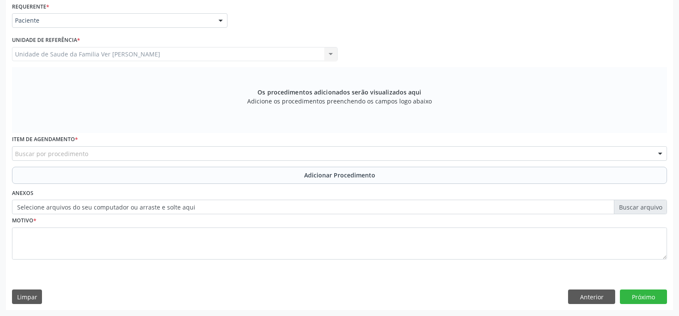 The width and height of the screenshot is (679, 316). What do you see at coordinates (340, 175) in the screenshot?
I see `span: Adicionar Procedimento` at bounding box center [340, 175].